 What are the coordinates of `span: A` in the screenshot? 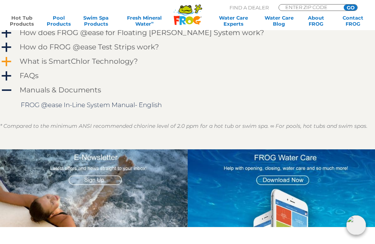 It's located at (6, 90).